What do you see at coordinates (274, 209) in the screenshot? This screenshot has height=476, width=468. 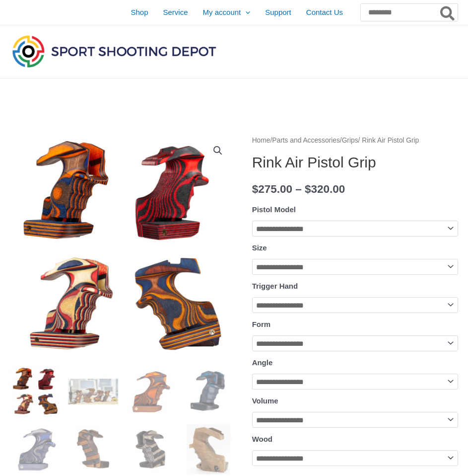 I see `label: Pistol Model` at bounding box center [274, 209].